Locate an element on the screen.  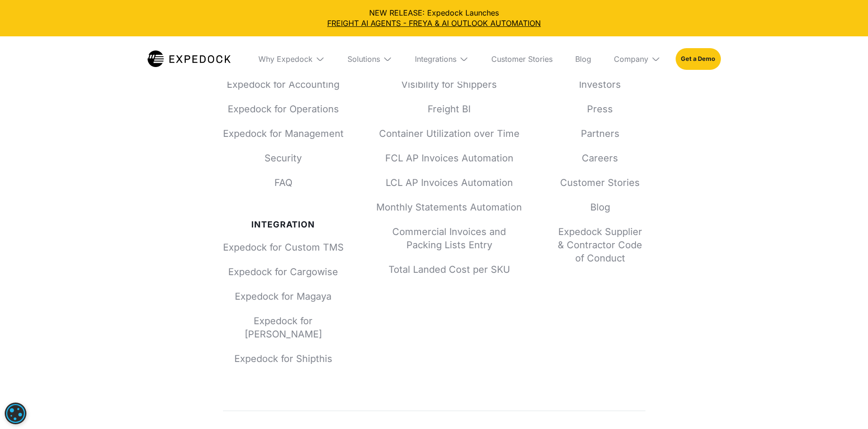
a: Security is located at coordinates (283, 158).